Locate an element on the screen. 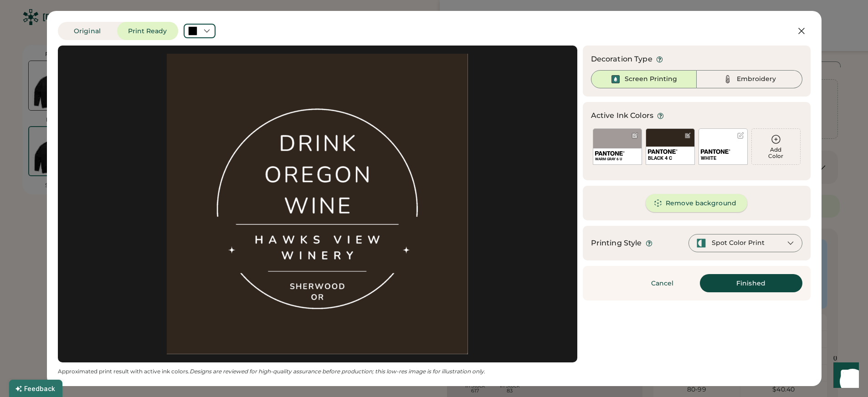  div: BLACK 4 C is located at coordinates (670, 158).